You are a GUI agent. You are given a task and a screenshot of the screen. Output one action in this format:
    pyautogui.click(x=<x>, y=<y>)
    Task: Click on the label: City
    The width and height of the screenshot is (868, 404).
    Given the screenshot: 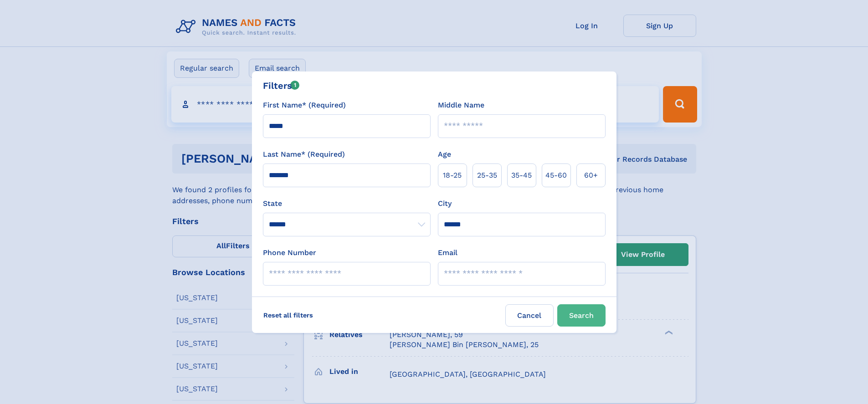 What is the action you would take?
    pyautogui.click(x=445, y=203)
    